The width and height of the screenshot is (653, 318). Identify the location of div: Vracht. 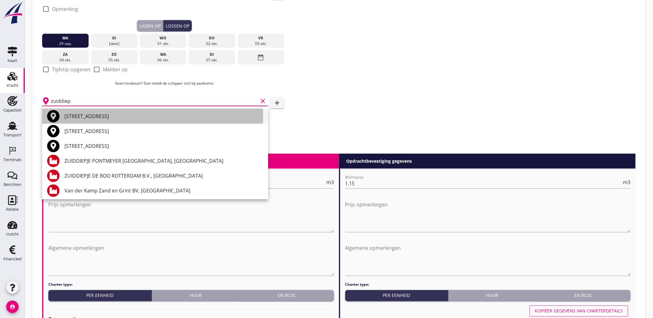
(12, 85).